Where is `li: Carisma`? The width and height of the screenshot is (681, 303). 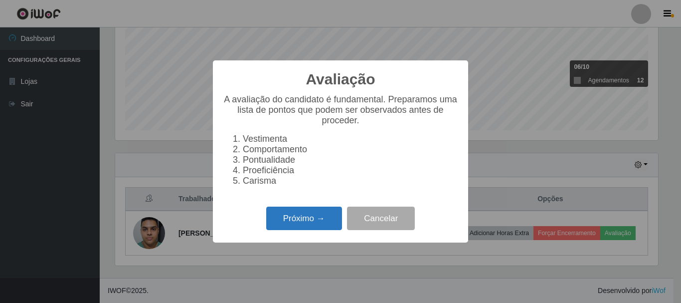 li: Carisma is located at coordinates (351, 181).